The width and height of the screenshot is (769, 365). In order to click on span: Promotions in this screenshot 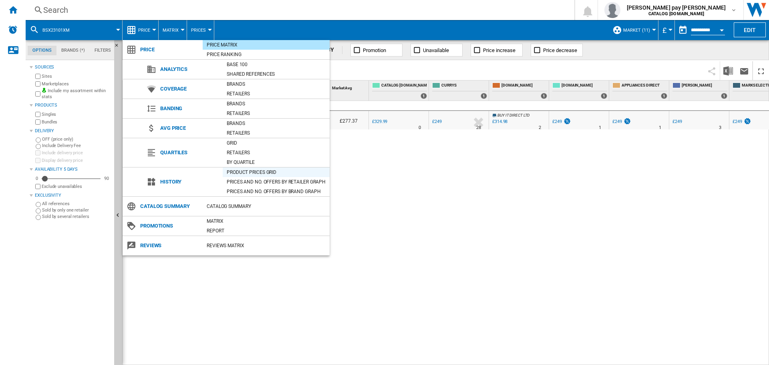, I will do `click(169, 226)`.